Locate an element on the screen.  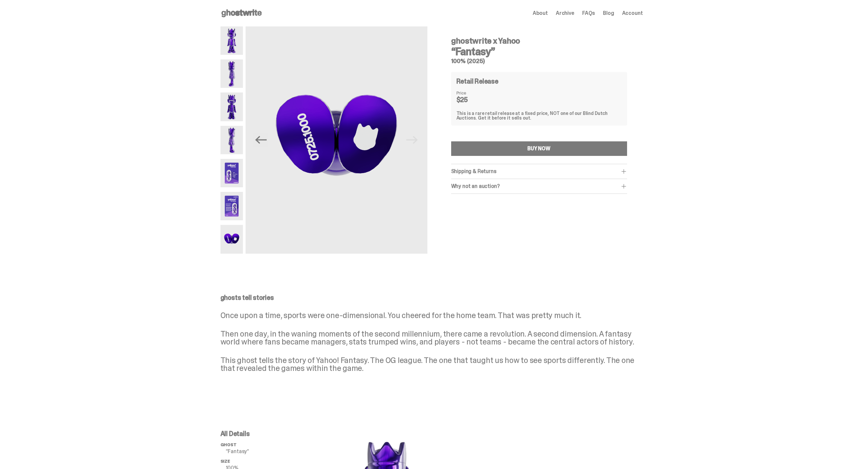
a: Blog is located at coordinates (608, 13).